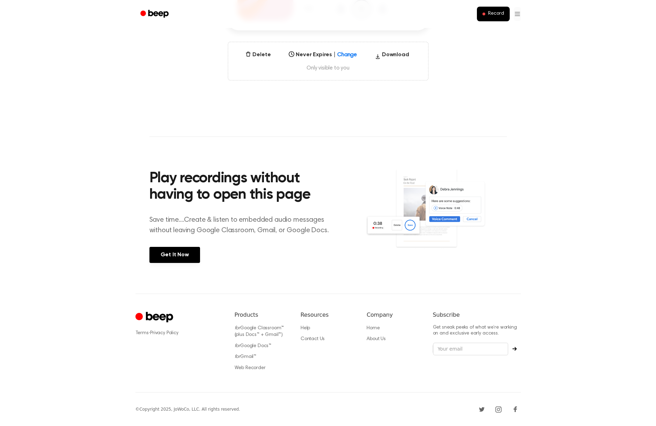 This screenshot has width=656, height=426. I want to click on img: Voice Comments on Docs and Recording Widget, so click(436, 215).